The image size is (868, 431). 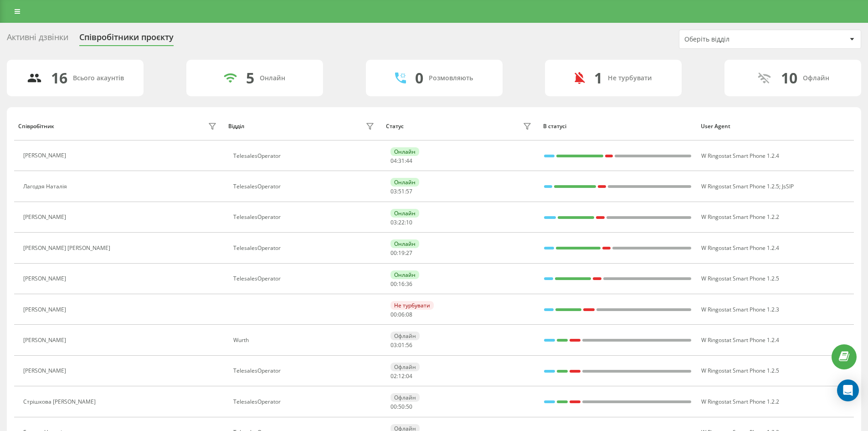 I want to click on span: 44, so click(x=409, y=160).